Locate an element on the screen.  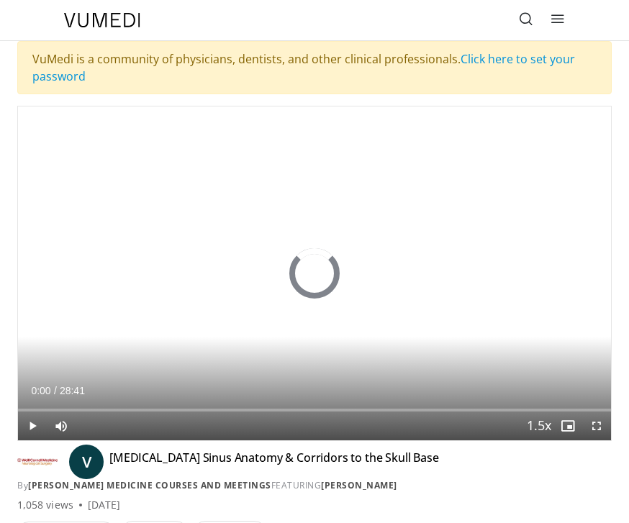
video-js: Video Player is located at coordinates (315, 274).